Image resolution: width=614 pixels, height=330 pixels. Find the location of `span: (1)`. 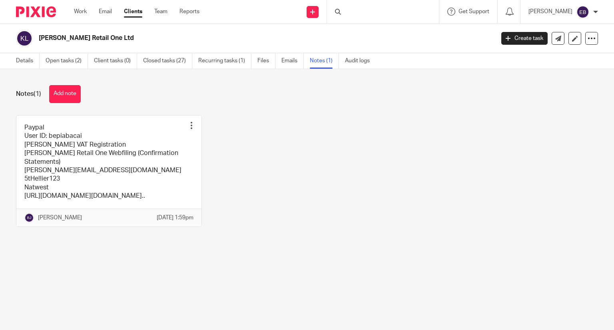

span: (1) is located at coordinates (37, 94).